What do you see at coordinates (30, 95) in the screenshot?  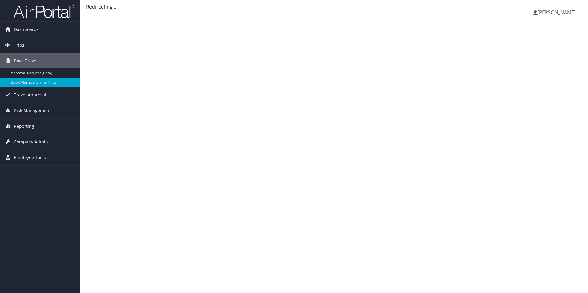 I see `span: Travel Approval` at bounding box center [30, 95].